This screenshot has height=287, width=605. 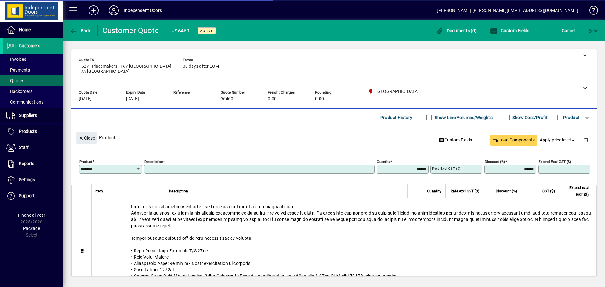 What do you see at coordinates (99, 191) in the screenshot?
I see `span: Item` at bounding box center [99, 191].